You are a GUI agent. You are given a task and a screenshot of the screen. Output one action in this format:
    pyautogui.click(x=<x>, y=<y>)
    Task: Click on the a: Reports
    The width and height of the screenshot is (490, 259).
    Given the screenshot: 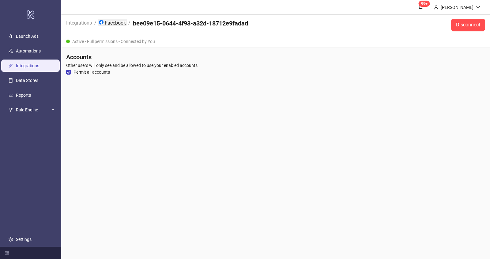 What is the action you would take?
    pyautogui.click(x=23, y=95)
    